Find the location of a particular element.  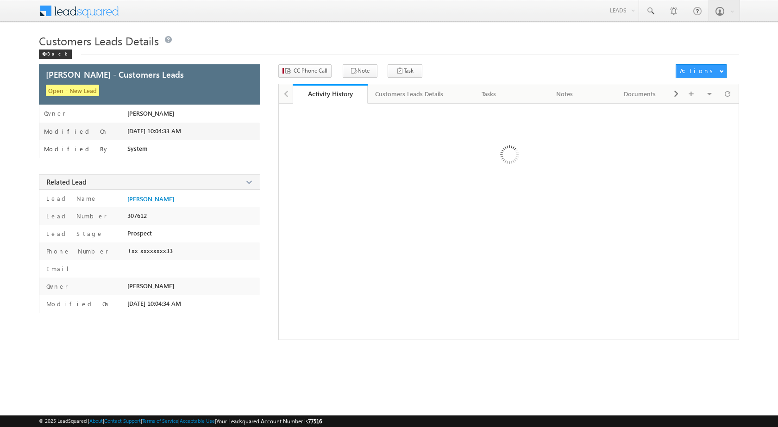

span: Prospect is located at coordinates (139, 233).